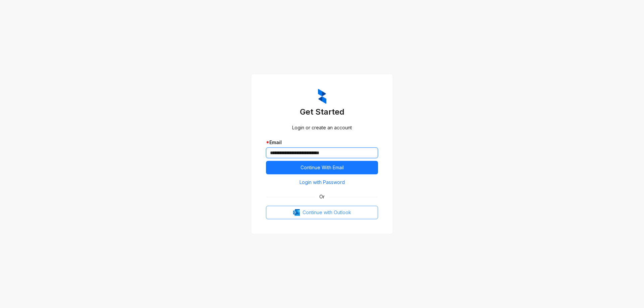  I want to click on span: Continue with Outlook, so click(327, 213).